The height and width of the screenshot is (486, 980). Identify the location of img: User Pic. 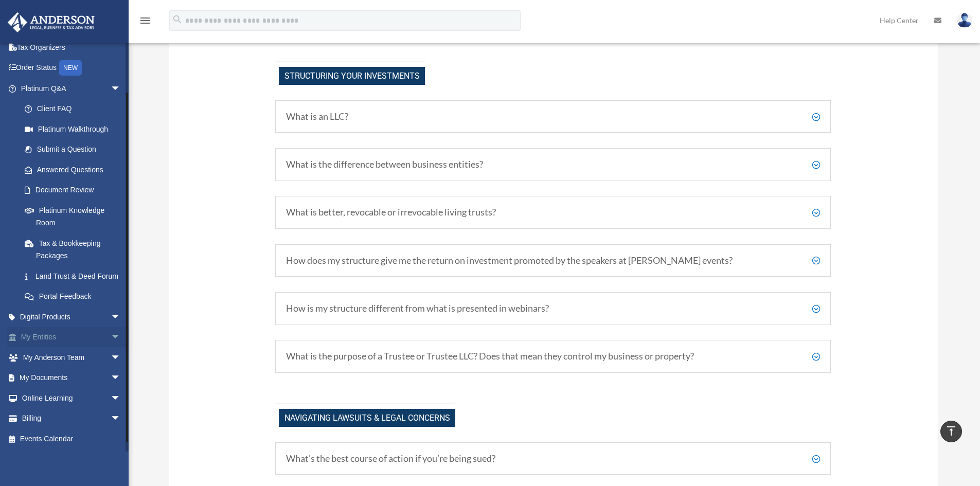
(965, 20).